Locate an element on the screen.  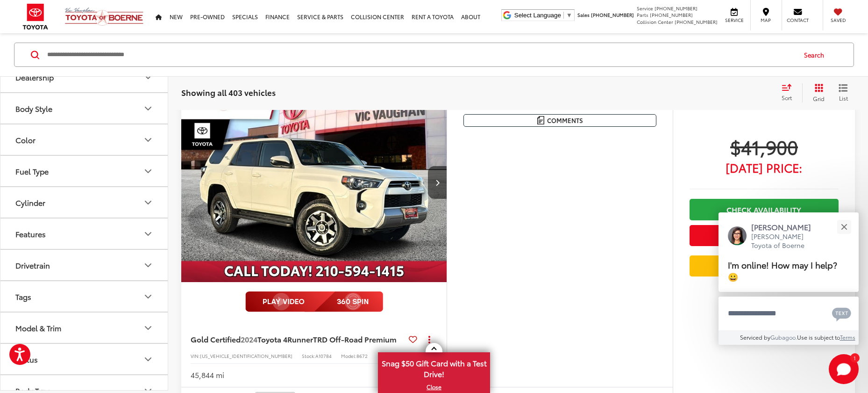
span: dropdown dots is located at coordinates (430, 339).